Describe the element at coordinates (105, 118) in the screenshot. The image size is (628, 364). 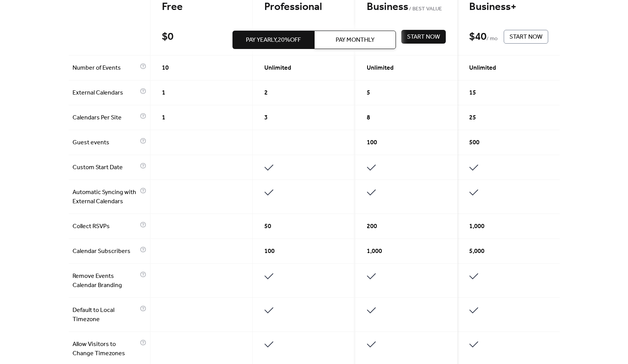
I see `span: Calendars Per Site` at that location.